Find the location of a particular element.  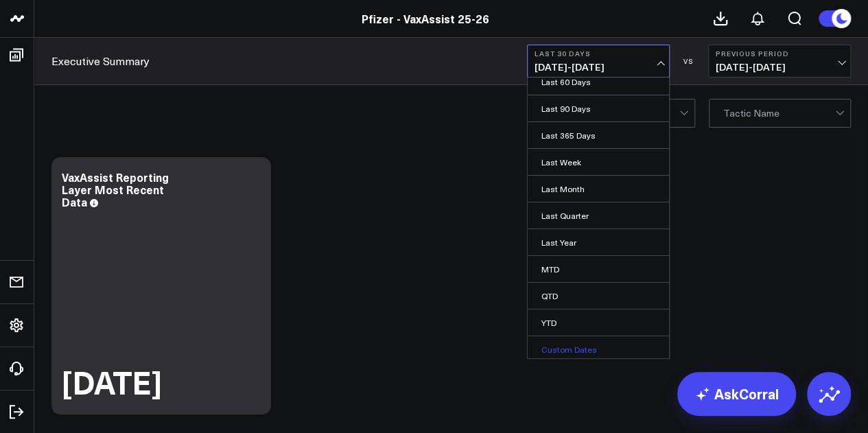

a: Last Week is located at coordinates (598, 162).